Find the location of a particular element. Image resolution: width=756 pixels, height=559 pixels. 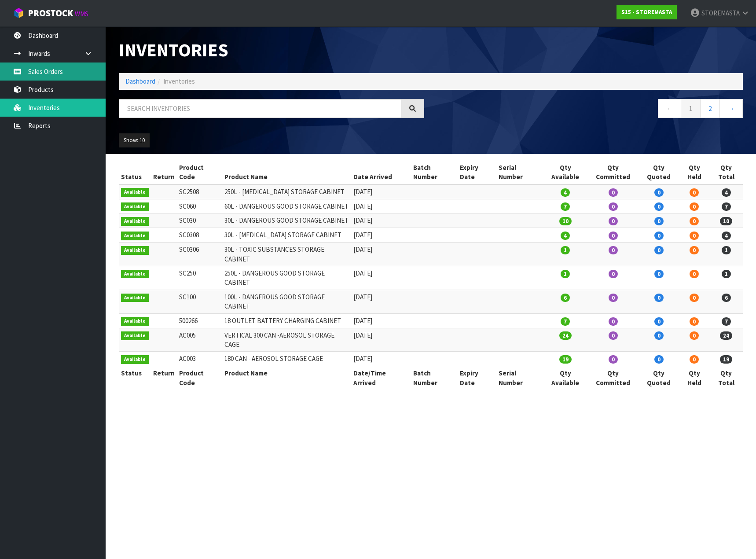

button: Show: 10 is located at coordinates (134, 140).